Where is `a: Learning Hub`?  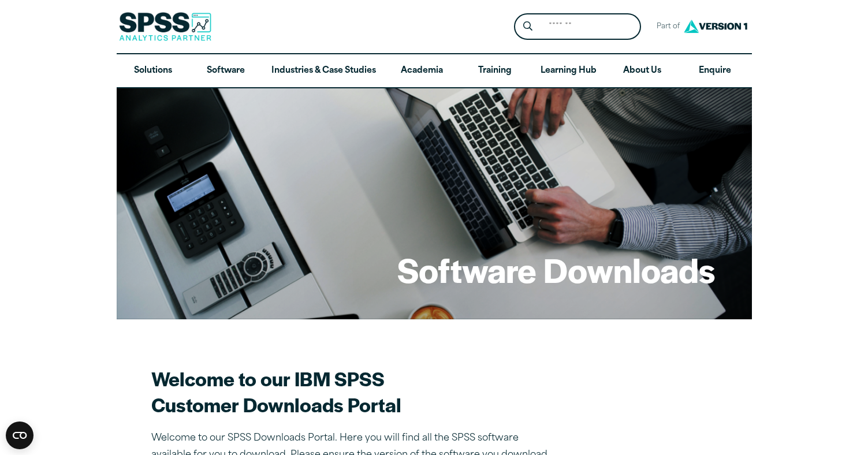 a: Learning Hub is located at coordinates (569, 71).